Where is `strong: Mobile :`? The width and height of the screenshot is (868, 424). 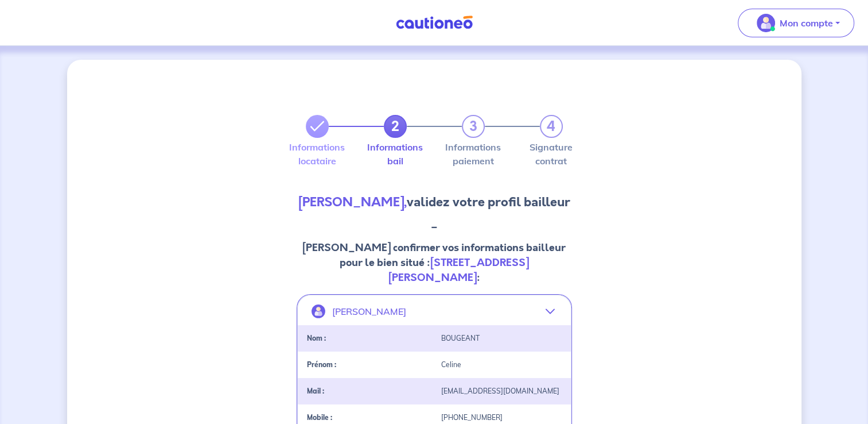
strong: Mobile : is located at coordinates (319, 417).